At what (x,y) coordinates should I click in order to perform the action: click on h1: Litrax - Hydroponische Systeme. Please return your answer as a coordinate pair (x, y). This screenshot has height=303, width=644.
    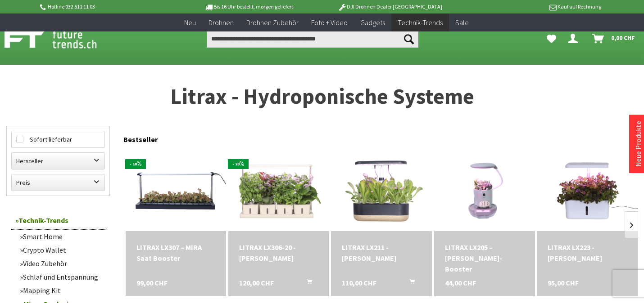
    Looking at the image, I should click on (322, 96).